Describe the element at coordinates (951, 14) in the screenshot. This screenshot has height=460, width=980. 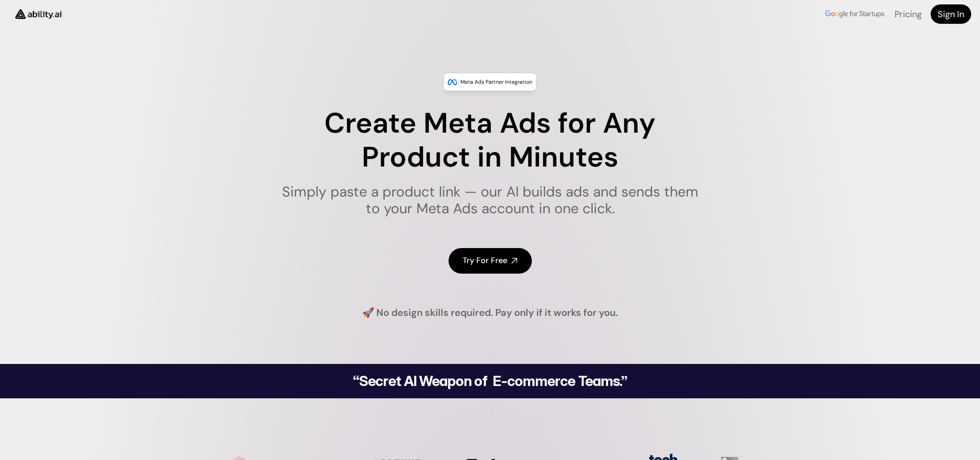
I see `a: Sign In` at that location.